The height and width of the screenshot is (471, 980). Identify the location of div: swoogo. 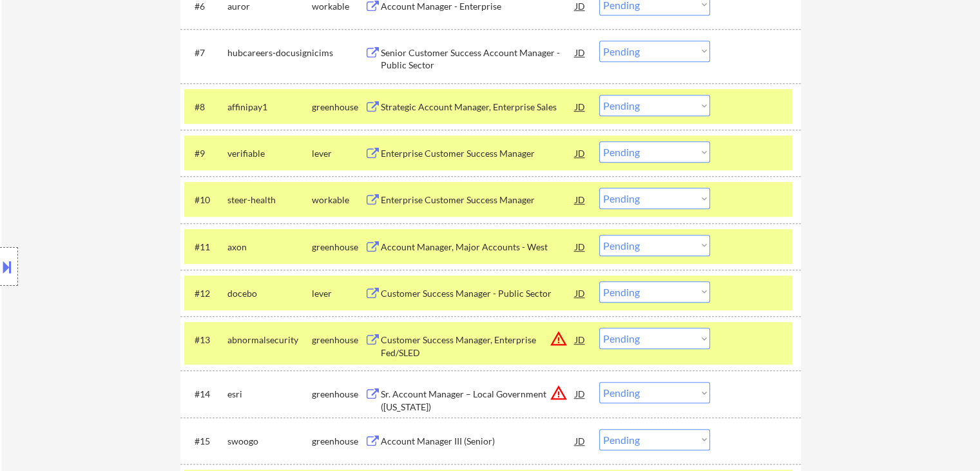
(269, 441).